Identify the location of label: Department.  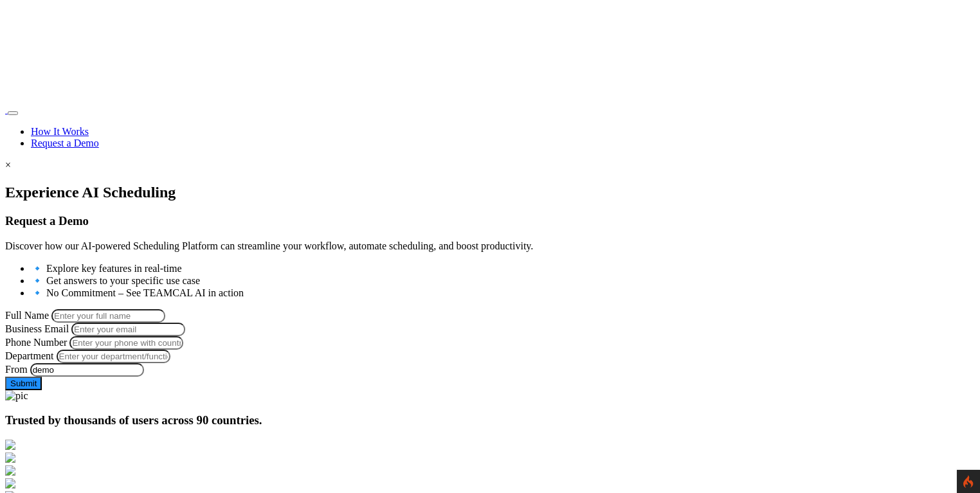
(29, 355).